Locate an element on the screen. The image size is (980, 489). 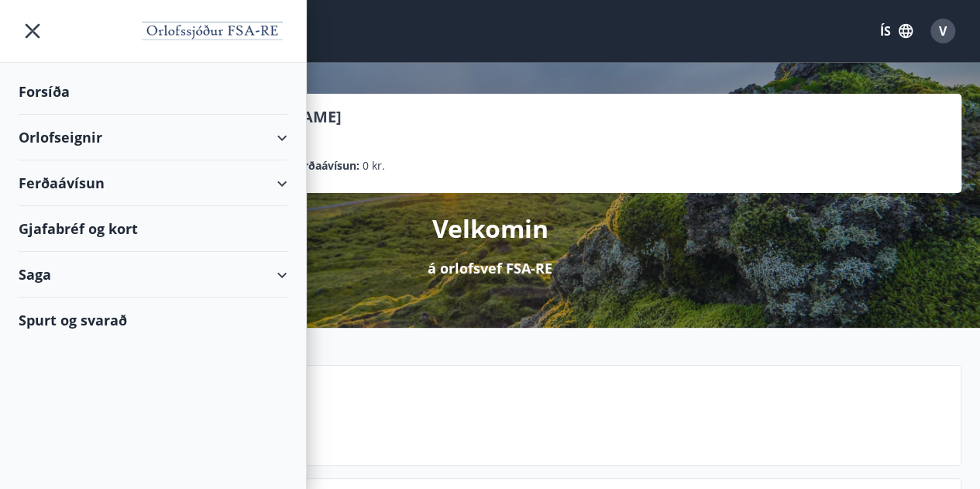
p: Velkomin is located at coordinates (490, 228).